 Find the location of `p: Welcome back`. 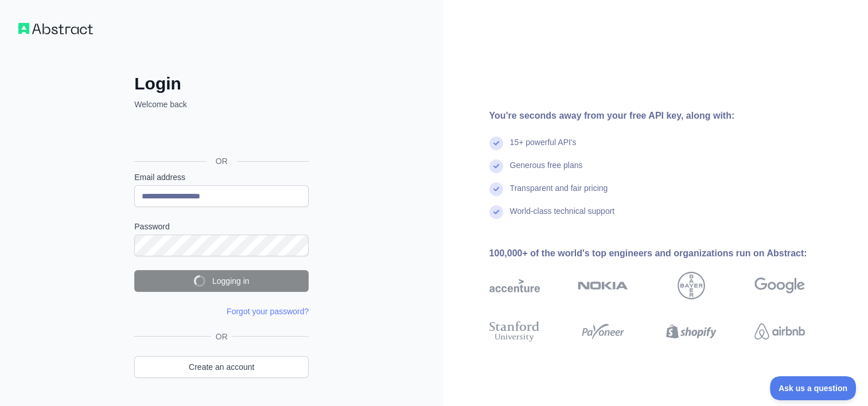

p: Welcome back is located at coordinates (222, 105).